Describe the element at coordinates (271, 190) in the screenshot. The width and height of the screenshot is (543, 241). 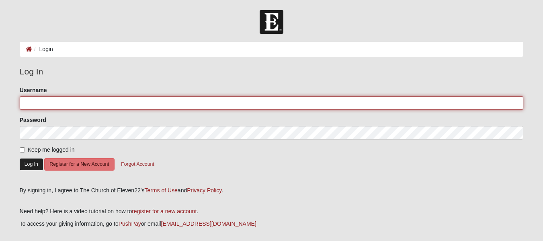
I see `div: By signing in, I agree to The Church of Eleven22's and .` at that location.